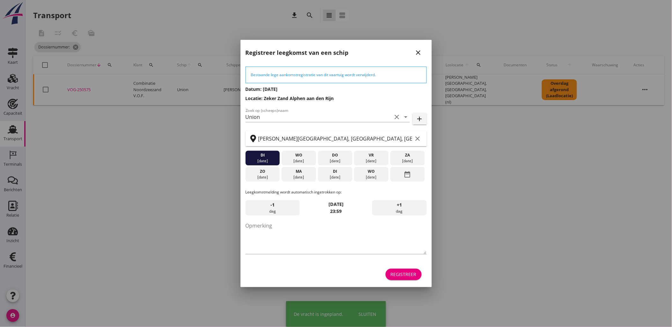 Image resolution: width=672 pixels, height=327 pixels. I want to click on div: Registreer, so click(404, 274).